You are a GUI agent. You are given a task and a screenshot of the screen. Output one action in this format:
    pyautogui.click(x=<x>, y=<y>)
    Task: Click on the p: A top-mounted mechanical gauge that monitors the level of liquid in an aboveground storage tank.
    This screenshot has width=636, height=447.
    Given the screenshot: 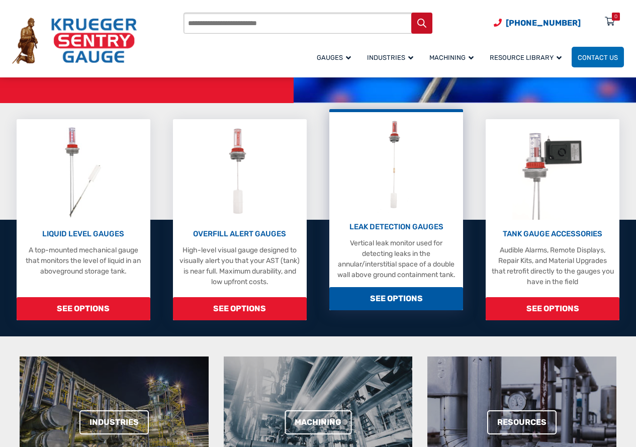 What is the action you would take?
    pyautogui.click(x=84, y=261)
    